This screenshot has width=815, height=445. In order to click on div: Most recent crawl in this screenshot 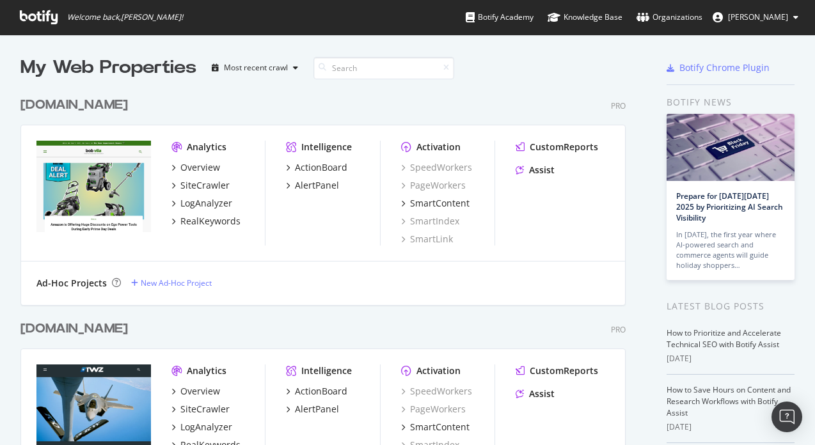, I will do `click(256, 68)`.